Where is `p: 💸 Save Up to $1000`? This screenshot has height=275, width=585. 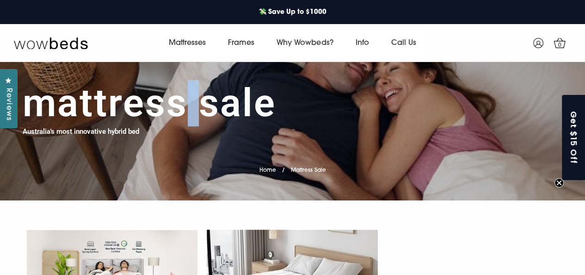
p: 💸 Save Up to $1000 is located at coordinates (292, 12).